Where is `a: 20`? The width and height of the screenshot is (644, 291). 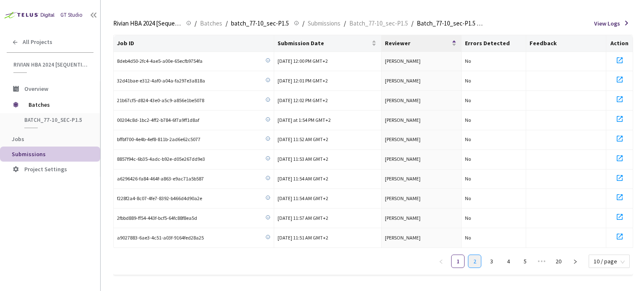 a: 20 is located at coordinates (558, 262).